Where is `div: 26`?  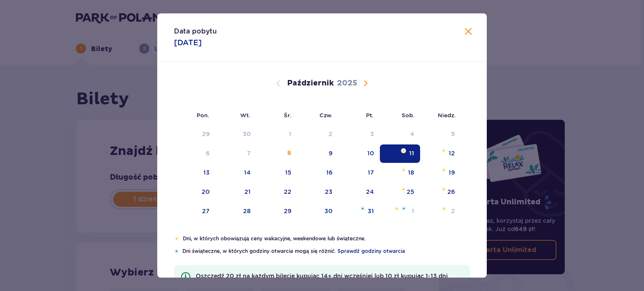
div: 26 is located at coordinates (451, 192).